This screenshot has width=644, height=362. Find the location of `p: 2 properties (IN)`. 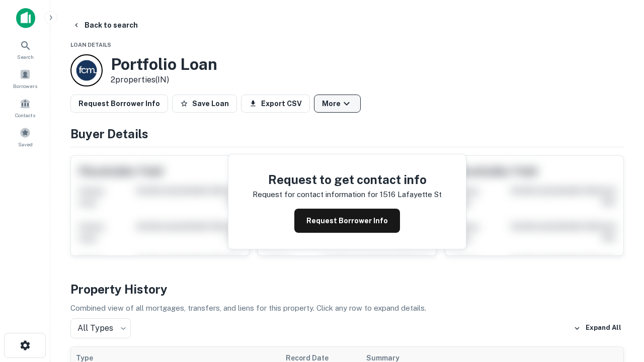

p: 2 properties (IN) is located at coordinates (164, 80).